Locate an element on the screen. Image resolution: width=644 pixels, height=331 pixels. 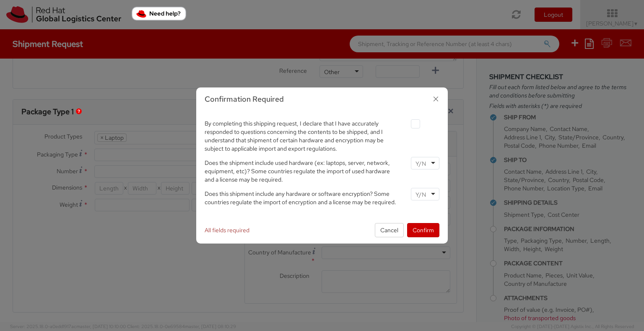
h3: Confirmation Required is located at coordinates (322, 99).